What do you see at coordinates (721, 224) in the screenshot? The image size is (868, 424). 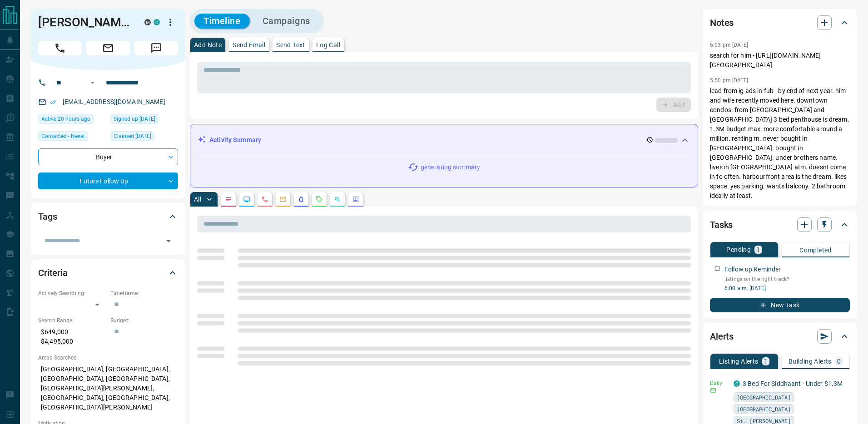 I see `h2: Tasks` at bounding box center [721, 224].